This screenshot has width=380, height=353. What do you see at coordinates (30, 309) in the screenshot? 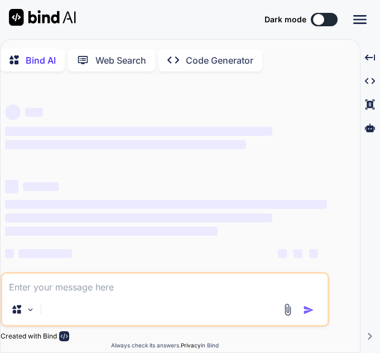
I see `img: Pick Models` at bounding box center [30, 309].